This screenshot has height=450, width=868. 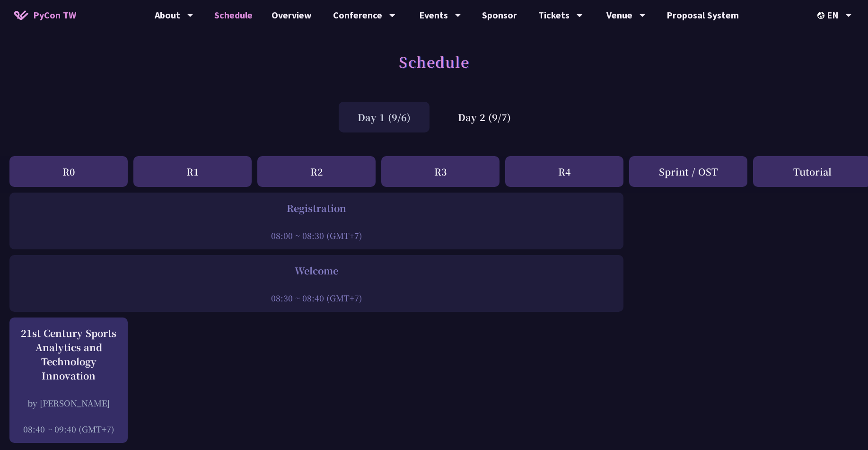 I want to click on div: R0, so click(x=69, y=171).